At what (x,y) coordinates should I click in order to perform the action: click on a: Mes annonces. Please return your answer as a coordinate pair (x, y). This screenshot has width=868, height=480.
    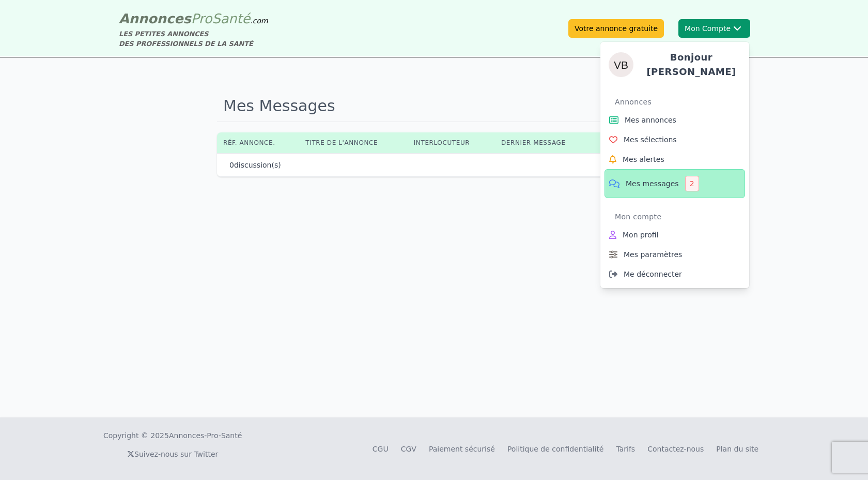
    Looking at the image, I should click on (675, 120).